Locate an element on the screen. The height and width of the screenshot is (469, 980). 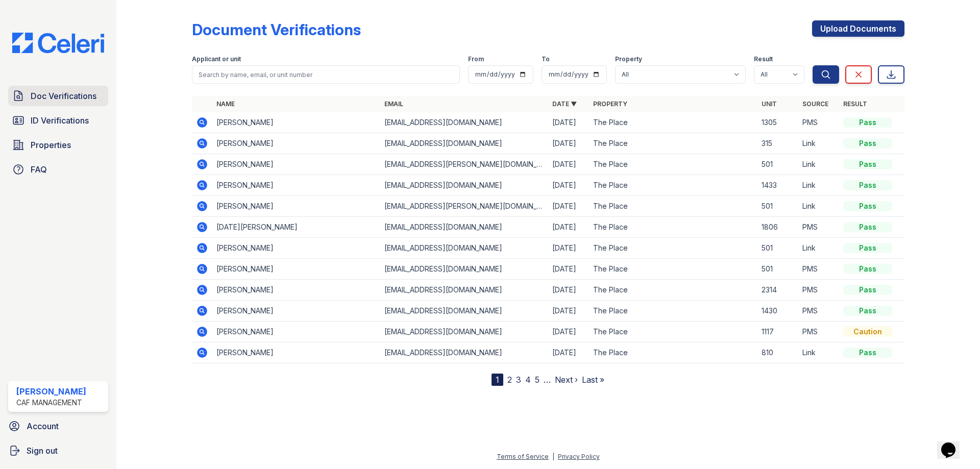
a: 5 is located at coordinates (537, 380).